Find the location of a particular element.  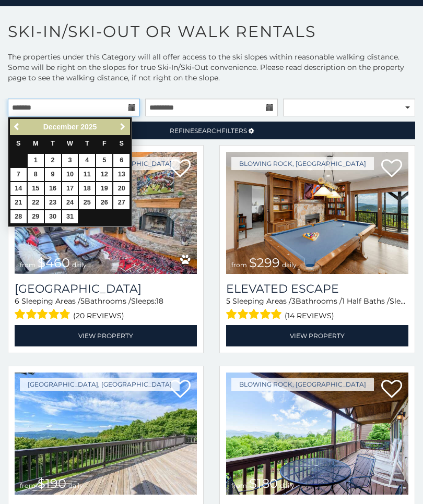

img: Elderberry Escape is located at coordinates (105, 433).